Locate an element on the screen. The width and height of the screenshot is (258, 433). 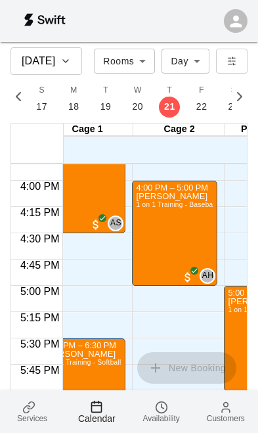
p: 23 is located at coordinates (234, 107).